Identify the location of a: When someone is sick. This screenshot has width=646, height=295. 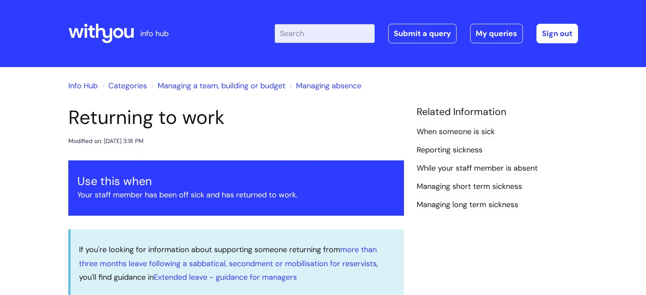
(456, 132).